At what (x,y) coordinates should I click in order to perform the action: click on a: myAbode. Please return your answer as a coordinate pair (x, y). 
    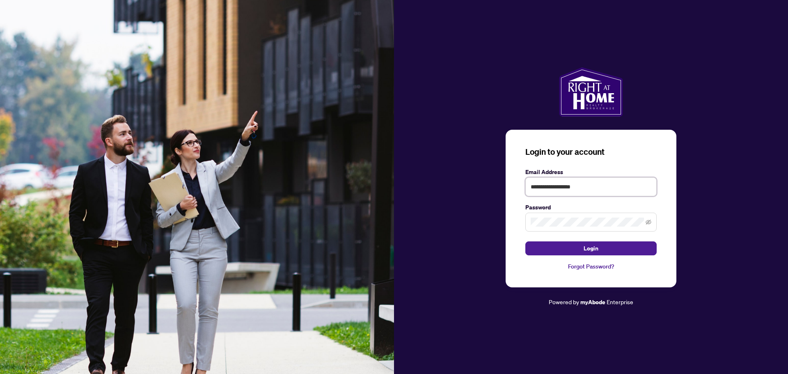
    Looking at the image, I should click on (593, 302).